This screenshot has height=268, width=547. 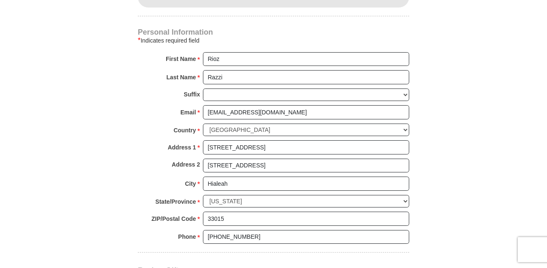 I want to click on strong: First Name, so click(x=181, y=59).